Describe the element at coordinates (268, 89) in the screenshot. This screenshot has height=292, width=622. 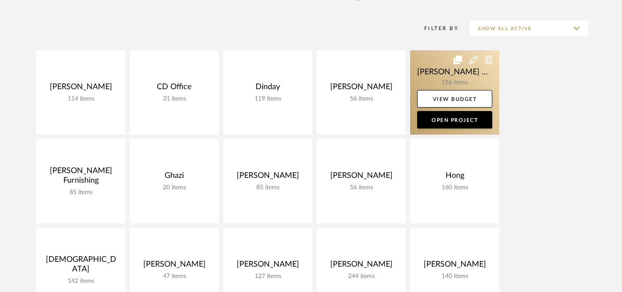
I see `div: Dinday` at that location.